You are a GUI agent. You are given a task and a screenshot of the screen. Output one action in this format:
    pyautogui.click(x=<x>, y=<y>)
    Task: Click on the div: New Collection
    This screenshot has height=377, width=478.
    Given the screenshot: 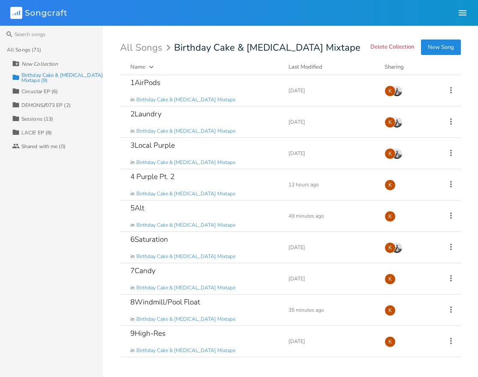 What is the action you would take?
    pyautogui.click(x=39, y=64)
    